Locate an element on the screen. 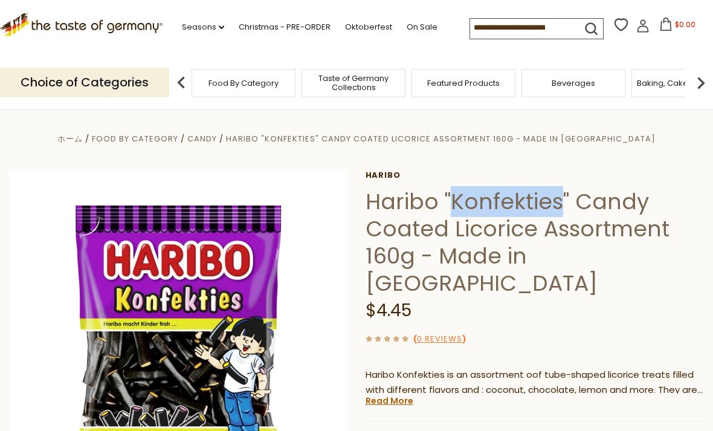 This screenshot has width=713, height=431. a: Oktoberfest is located at coordinates (369, 27).